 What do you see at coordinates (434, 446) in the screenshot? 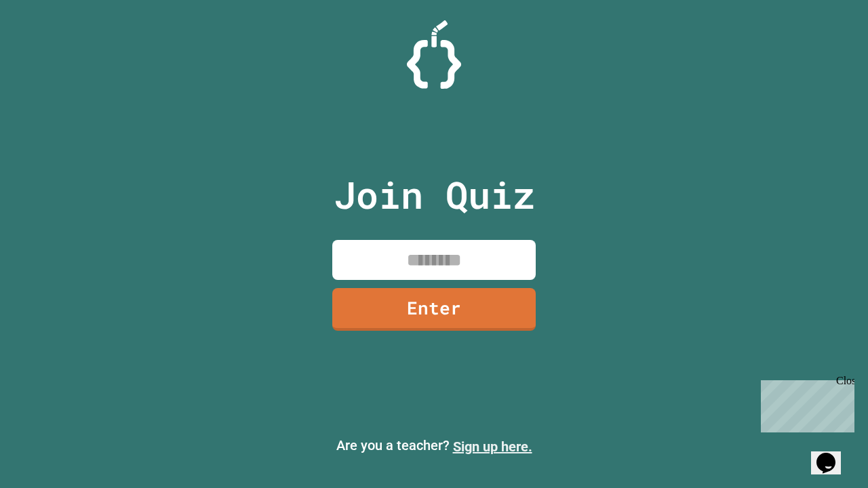
I see `p: Are you a teacher?` at bounding box center [434, 446].